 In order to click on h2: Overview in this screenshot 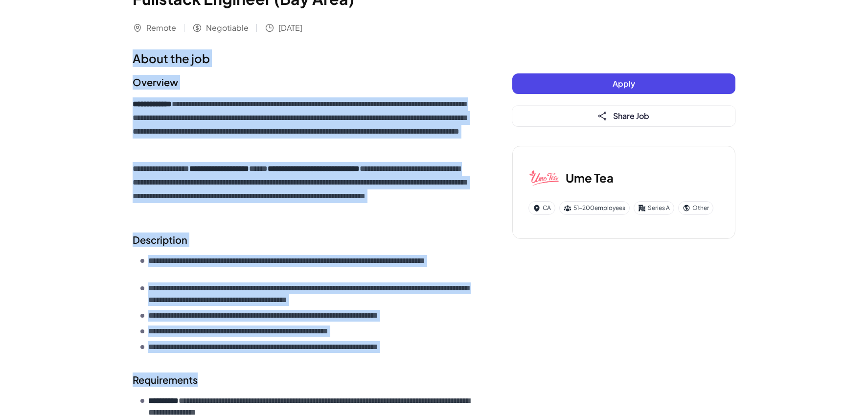, I will do `click(303, 82)`.